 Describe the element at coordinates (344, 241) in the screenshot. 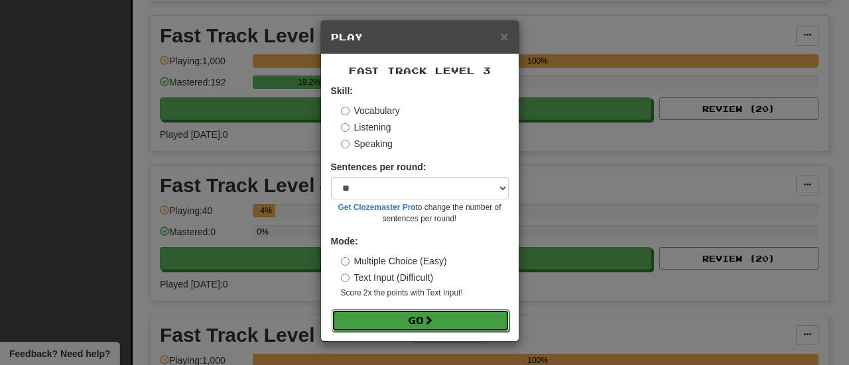

I see `strong: Mode:` at that location.